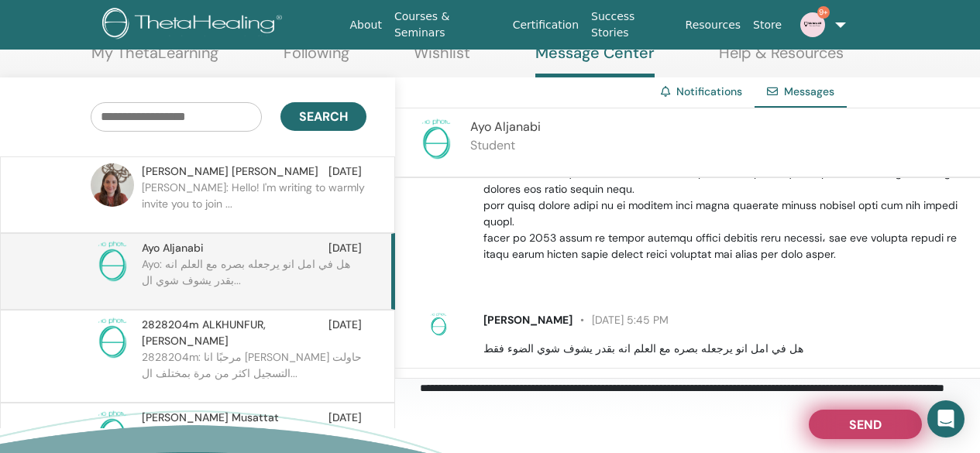 The image size is (980, 453). Describe the element at coordinates (254, 279) in the screenshot. I see `p: Ayo: هل في امل انو يرجعله بصره مع العلم انه بقدر يشوف شوي ال...` at that location.